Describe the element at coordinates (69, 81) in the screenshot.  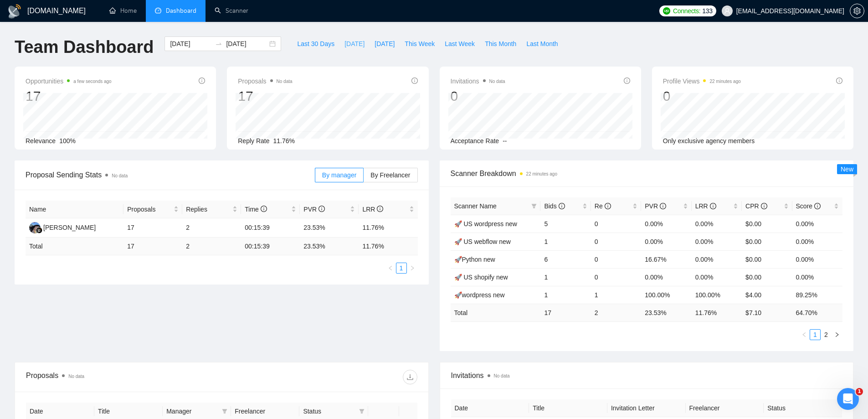
I see `span: Opportunities` at that location.